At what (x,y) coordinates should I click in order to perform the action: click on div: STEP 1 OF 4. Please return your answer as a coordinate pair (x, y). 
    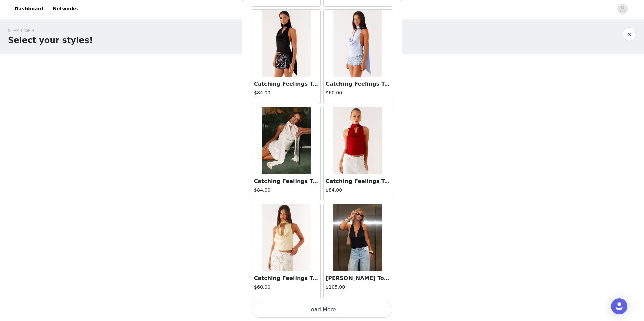
    Looking at the image, I should click on (50, 31).